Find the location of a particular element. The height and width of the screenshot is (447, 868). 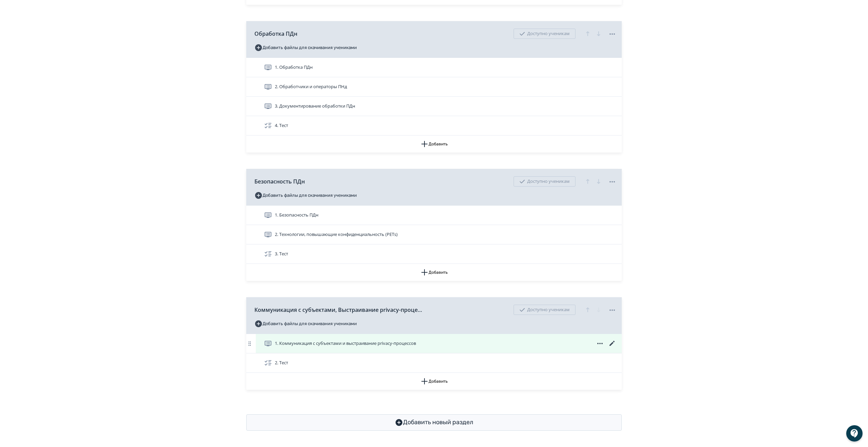

span: Коммуникация с субъектами​, Выстраивание privacy-процессов​ is located at coordinates (340, 310).